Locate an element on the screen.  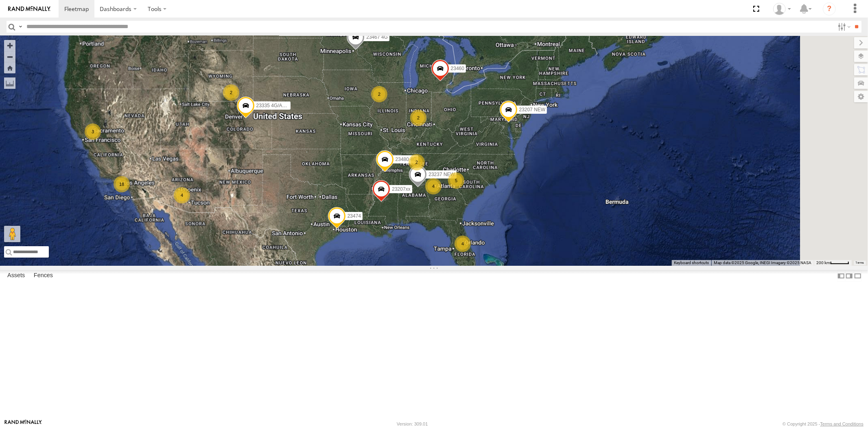
button: Zoom in is located at coordinates (10, 45).